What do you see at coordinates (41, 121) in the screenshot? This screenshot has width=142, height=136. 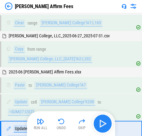 I see `img: Run All` at bounding box center [41, 121].